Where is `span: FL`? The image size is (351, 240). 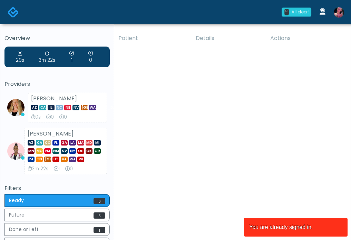 span: FL is located at coordinates (56, 143).